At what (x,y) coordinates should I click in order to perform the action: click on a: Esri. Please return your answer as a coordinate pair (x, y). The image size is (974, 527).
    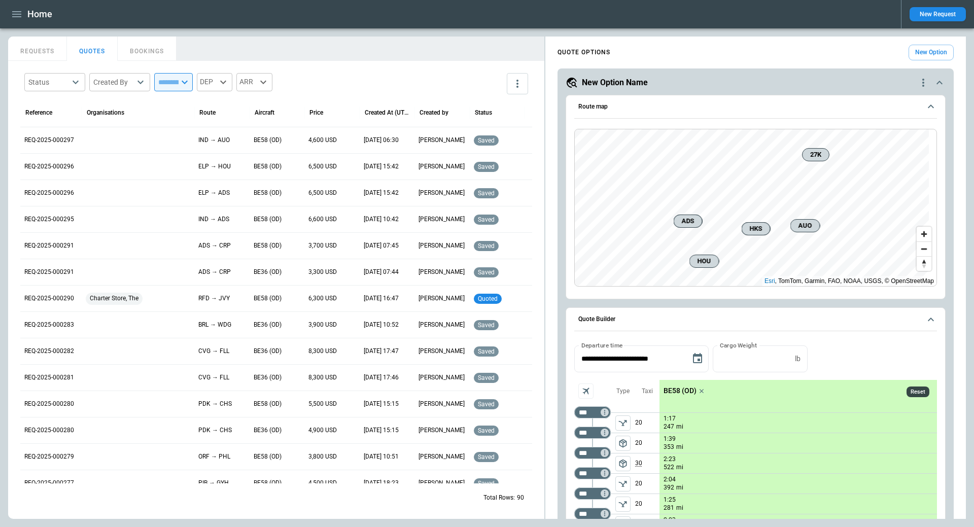
    Looking at the image, I should click on (770, 281).